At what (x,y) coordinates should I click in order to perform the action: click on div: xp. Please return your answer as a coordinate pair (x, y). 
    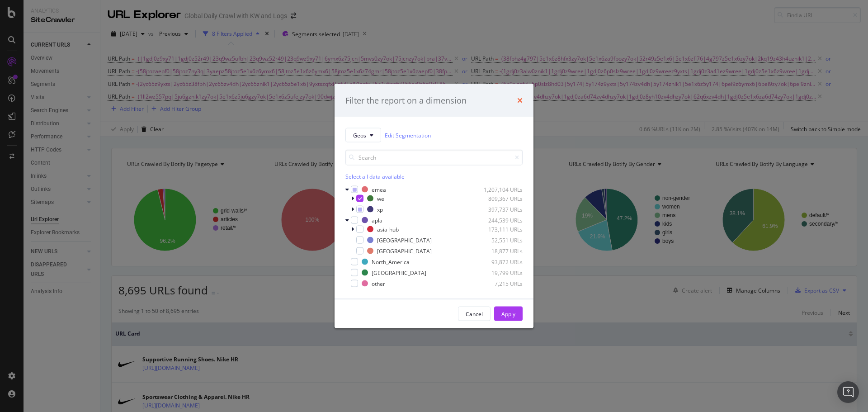
    Looking at the image, I should click on (380, 209).